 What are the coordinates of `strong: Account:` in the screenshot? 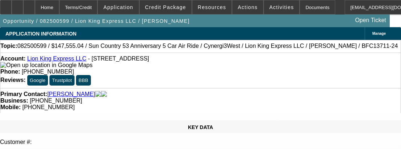 It's located at (13, 58).